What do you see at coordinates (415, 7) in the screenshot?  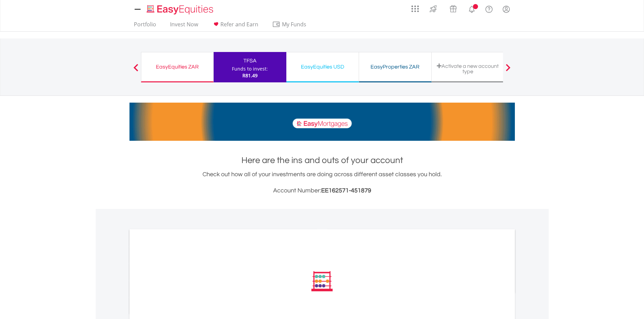 I see `a: AppsGrid` at bounding box center [415, 7].